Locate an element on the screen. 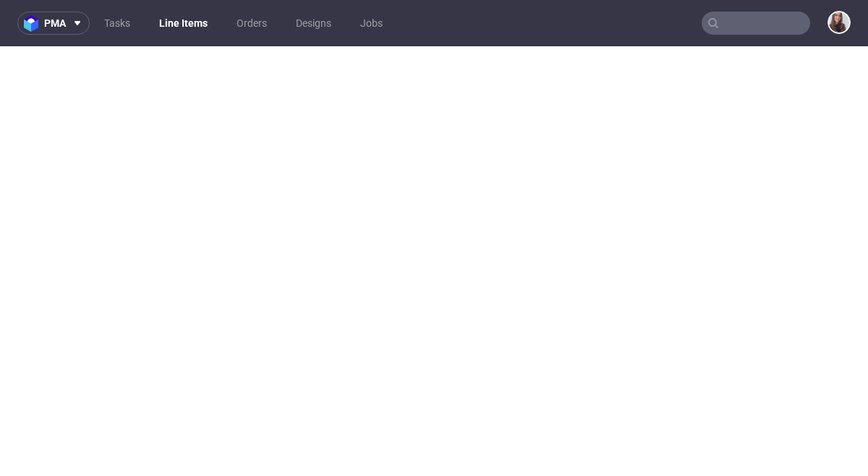 This screenshot has height=476, width=868. span: pma is located at coordinates (55, 23).